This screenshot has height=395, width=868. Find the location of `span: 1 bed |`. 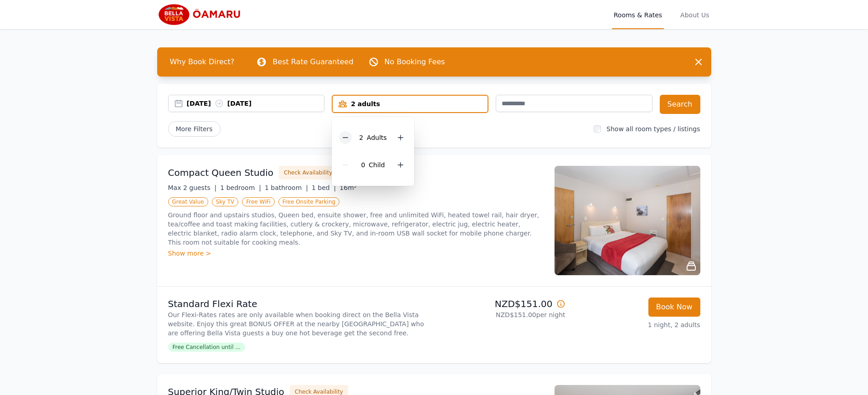

span: 1 bed | is located at coordinates (323, 188).